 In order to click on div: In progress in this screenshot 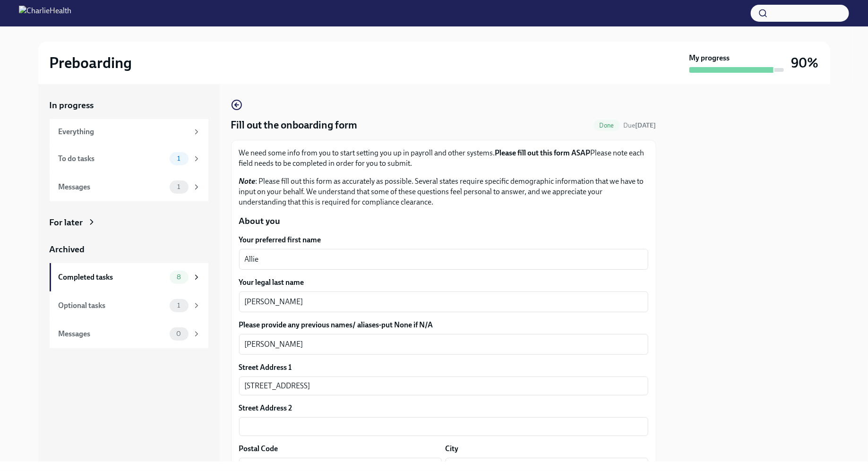, I will do `click(129, 105)`.